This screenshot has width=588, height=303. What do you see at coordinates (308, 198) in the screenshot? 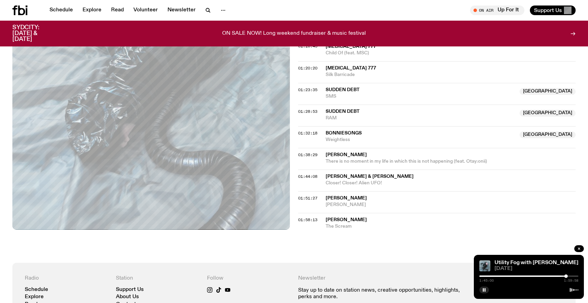
I see `span: 01:51:27` at bounding box center [308, 198].